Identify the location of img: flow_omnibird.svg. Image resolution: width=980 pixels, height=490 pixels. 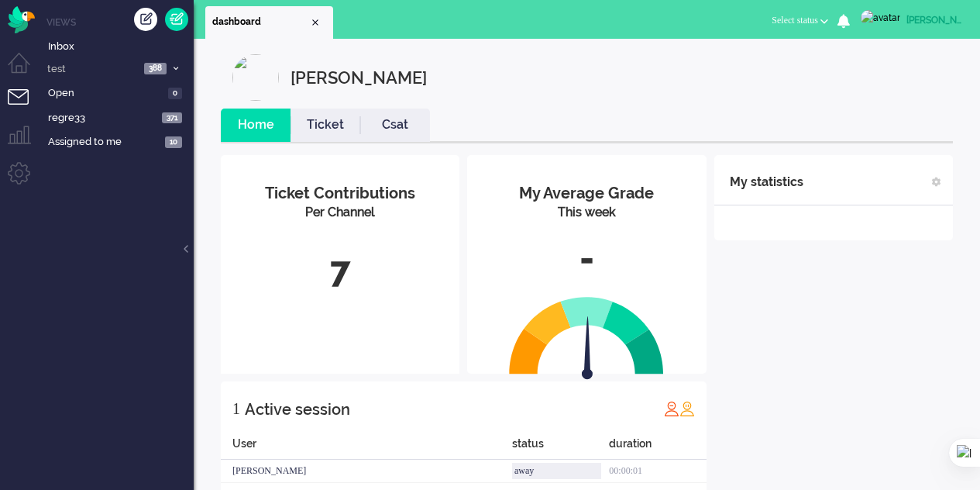
(21, 20).